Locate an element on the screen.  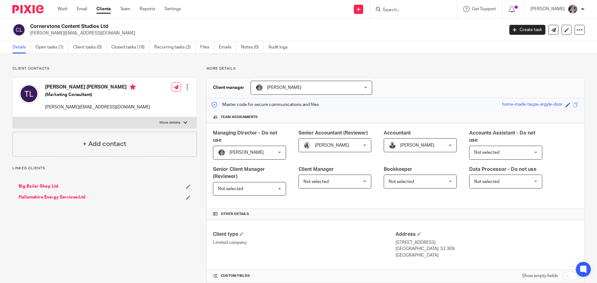
img: WhatsApp%20Image%202022-05-18%20at%206.27.04%20PM.jpeg is located at coordinates (392, 145).